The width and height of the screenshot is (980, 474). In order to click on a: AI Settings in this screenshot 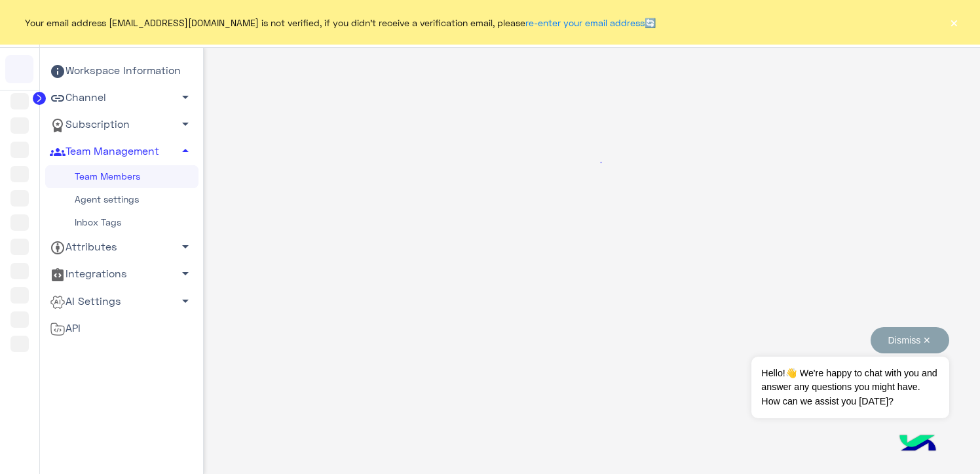, I will do `click(122, 301)`.